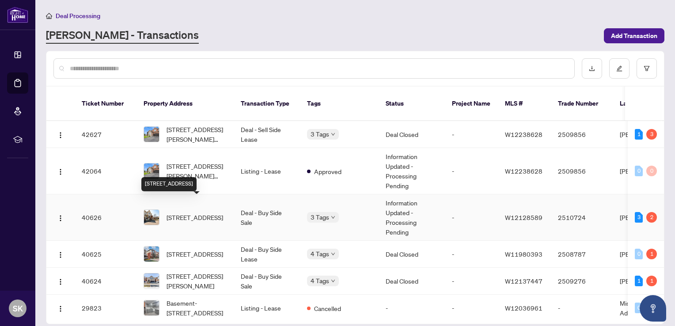 This screenshot has width=675, height=326. Describe the element at coordinates (634, 36) in the screenshot. I see `span: Add Transaction` at that location.